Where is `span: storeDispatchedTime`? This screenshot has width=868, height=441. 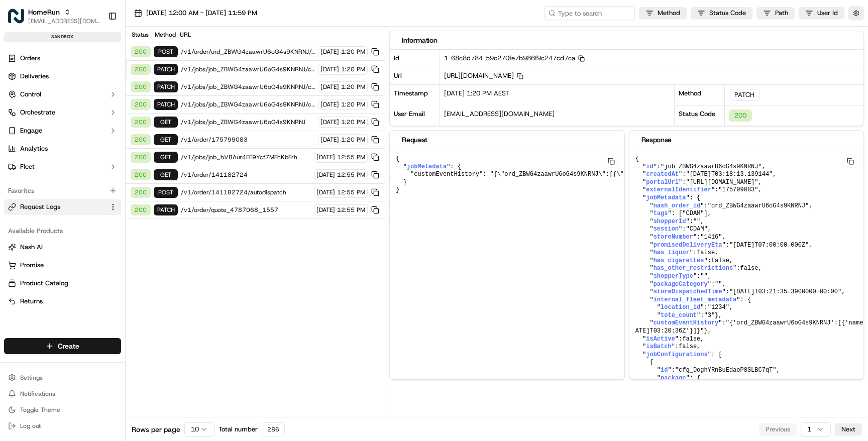 span: storeDispatchedTime is located at coordinates (687, 292).